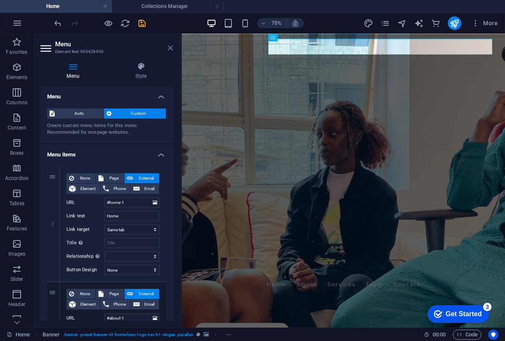 Image resolution: width=505 pixels, height=341 pixels. Describe the element at coordinates (66, 6) in the screenshot. I see `div: 3` at that location.